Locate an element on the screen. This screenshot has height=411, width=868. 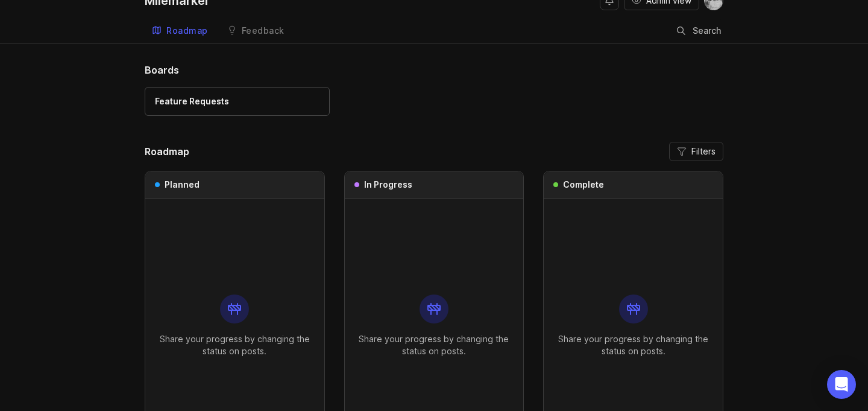
a: Feedback is located at coordinates (256, 31).